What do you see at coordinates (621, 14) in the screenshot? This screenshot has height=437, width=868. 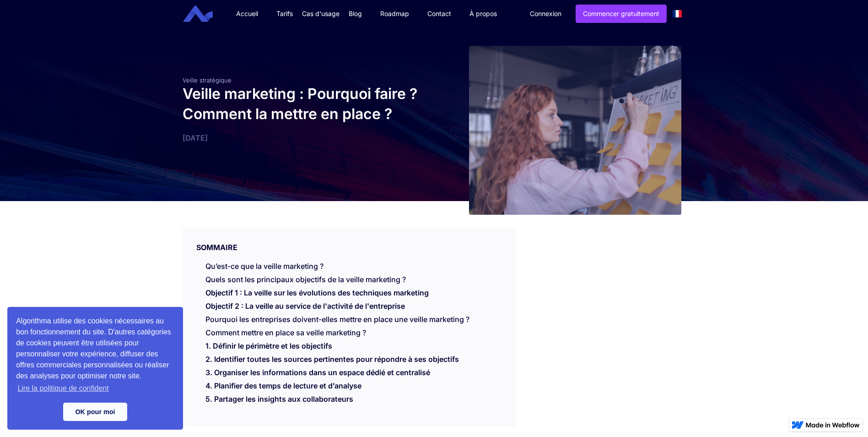 I see `a: Commencer gratuitement` at bounding box center [621, 14].